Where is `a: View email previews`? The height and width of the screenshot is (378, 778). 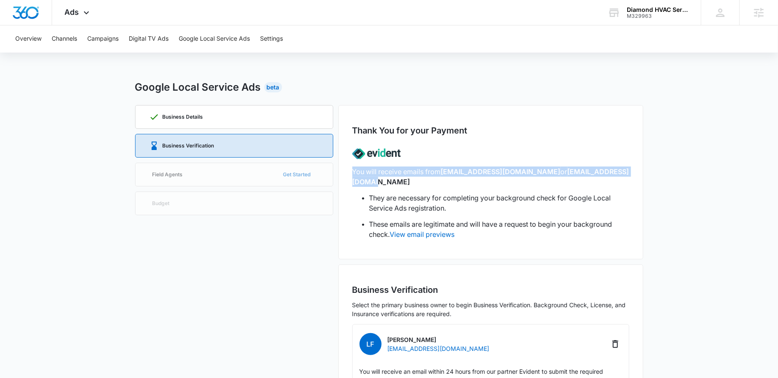 a: View email previews is located at coordinates (422, 234).